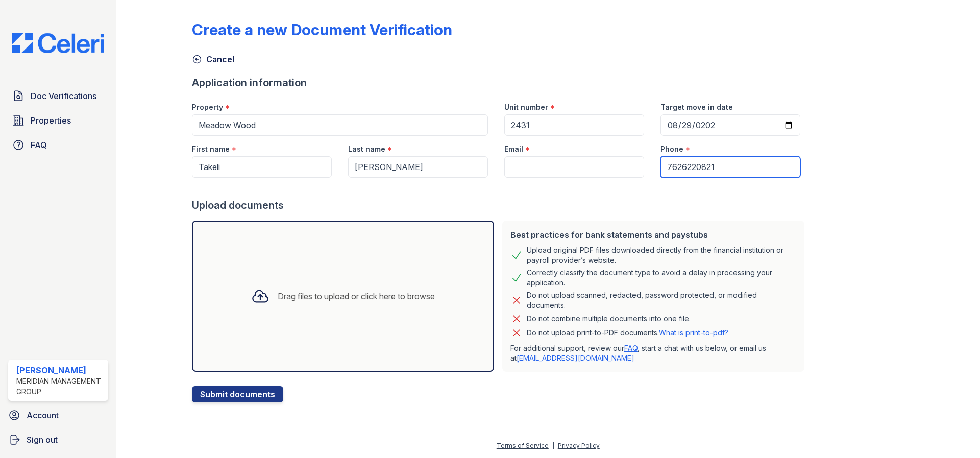  Describe the element at coordinates (514, 149) in the screenshot. I see `label: Email` at that location.